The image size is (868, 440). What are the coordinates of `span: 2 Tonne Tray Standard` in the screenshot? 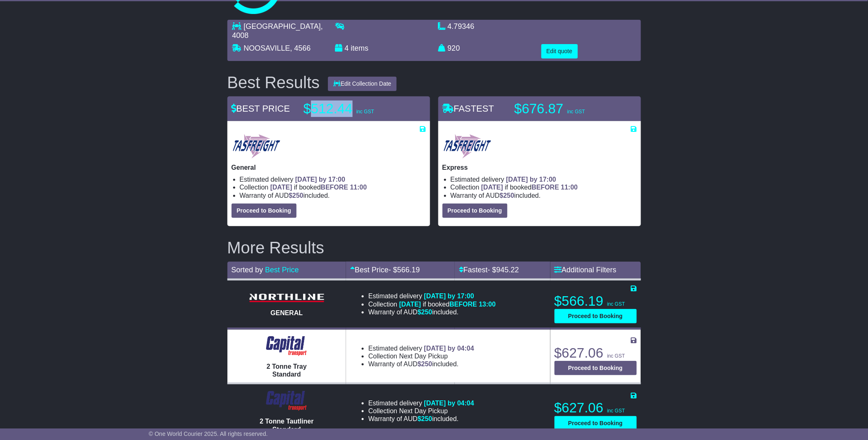 It's located at (287, 370).